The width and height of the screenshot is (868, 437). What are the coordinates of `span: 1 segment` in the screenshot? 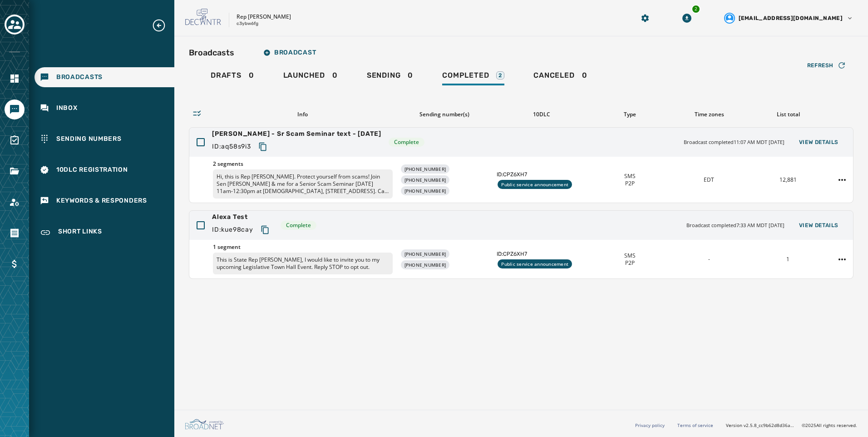 It's located at (303, 247).